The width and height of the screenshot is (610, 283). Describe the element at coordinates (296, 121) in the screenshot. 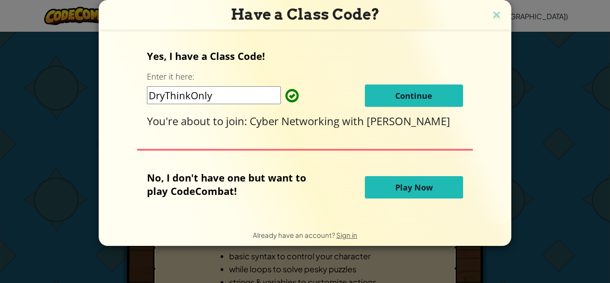

I see `span: Cyber Networking` at that location.